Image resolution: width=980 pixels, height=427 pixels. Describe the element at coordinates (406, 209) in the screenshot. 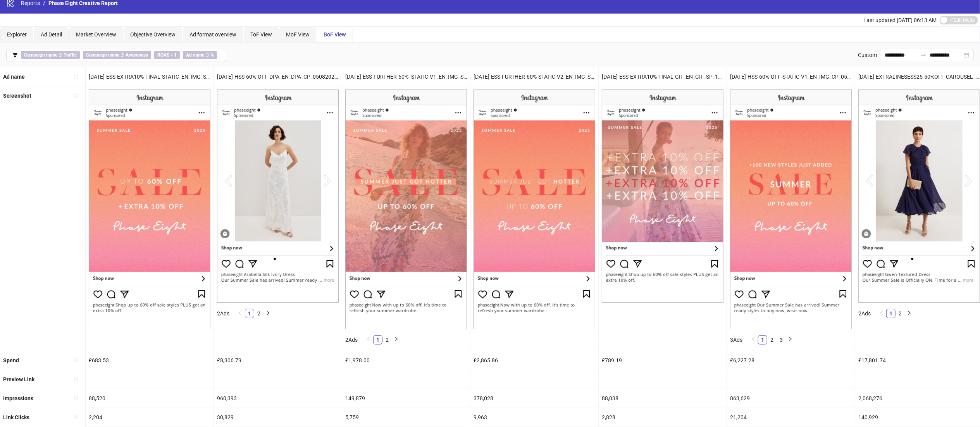

I see `img: Screenshot 6884188931706` at that location.